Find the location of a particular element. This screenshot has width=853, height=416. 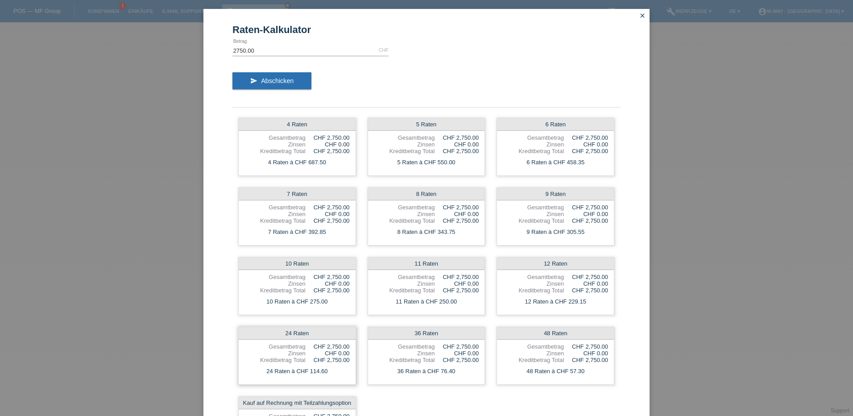

div: 24 Raten à CHF 114.60 is located at coordinates (297, 371).